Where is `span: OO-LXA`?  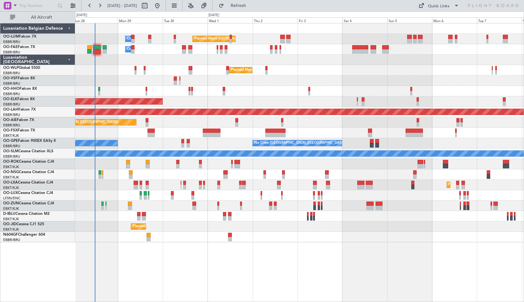 span: OO-LXA is located at coordinates (10, 183).